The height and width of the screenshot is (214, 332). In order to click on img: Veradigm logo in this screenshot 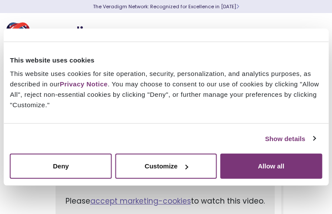, I will do `click(59, 34)`.